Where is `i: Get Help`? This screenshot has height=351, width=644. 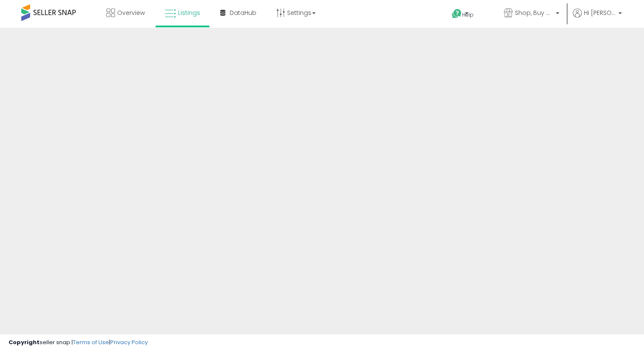
i: Get Help is located at coordinates (457, 14).